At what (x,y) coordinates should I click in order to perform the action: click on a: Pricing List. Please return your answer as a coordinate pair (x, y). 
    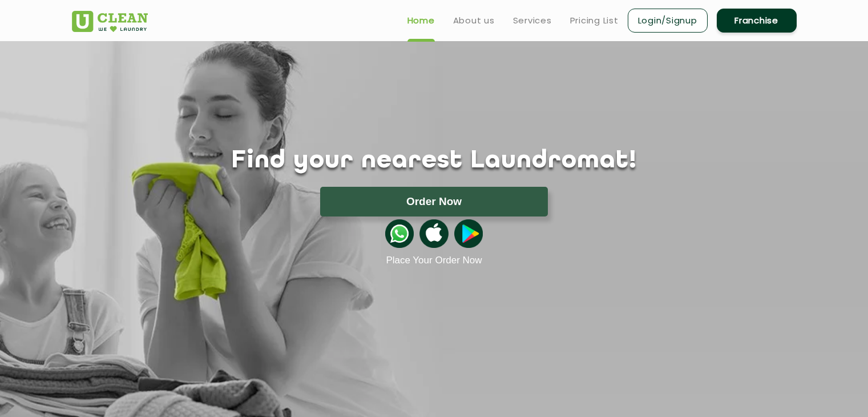
    Looking at the image, I should click on (594, 21).